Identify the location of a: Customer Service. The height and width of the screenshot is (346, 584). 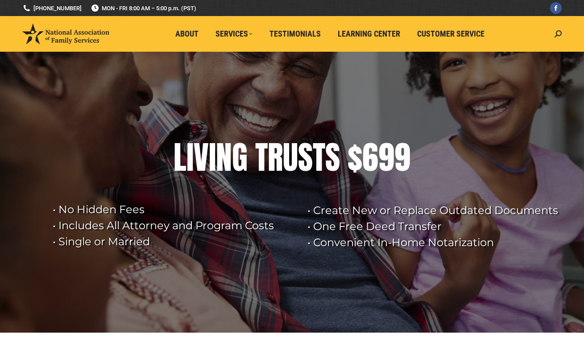
(450, 34).